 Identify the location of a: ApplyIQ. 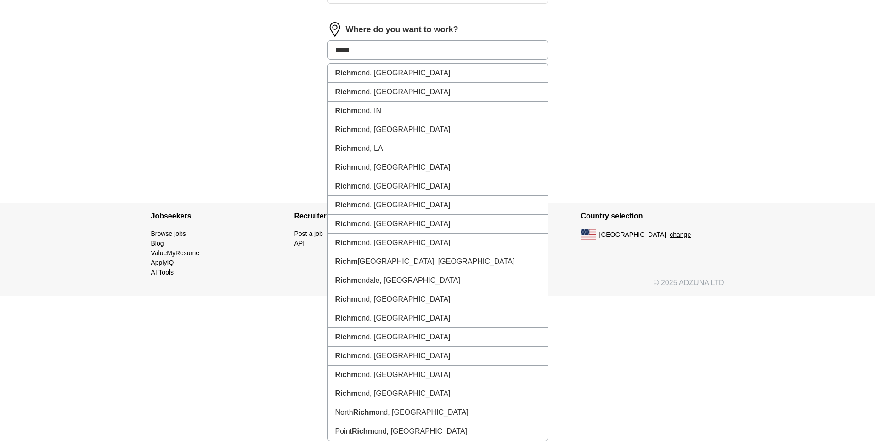
(163, 262).